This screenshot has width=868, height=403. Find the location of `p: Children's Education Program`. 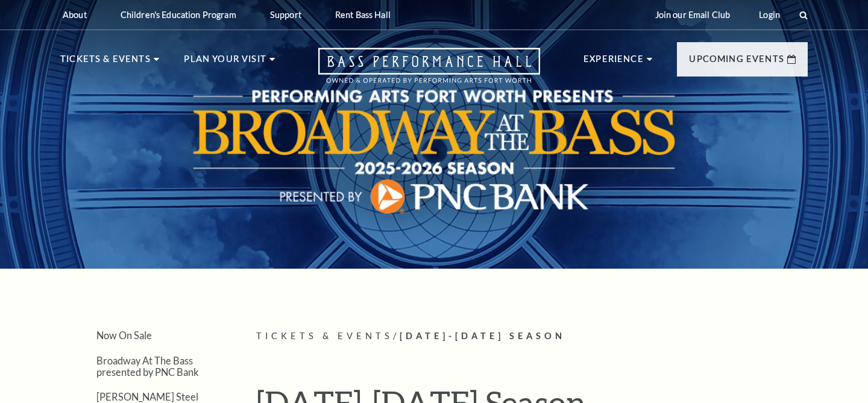

p: Children's Education Program is located at coordinates (179, 14).